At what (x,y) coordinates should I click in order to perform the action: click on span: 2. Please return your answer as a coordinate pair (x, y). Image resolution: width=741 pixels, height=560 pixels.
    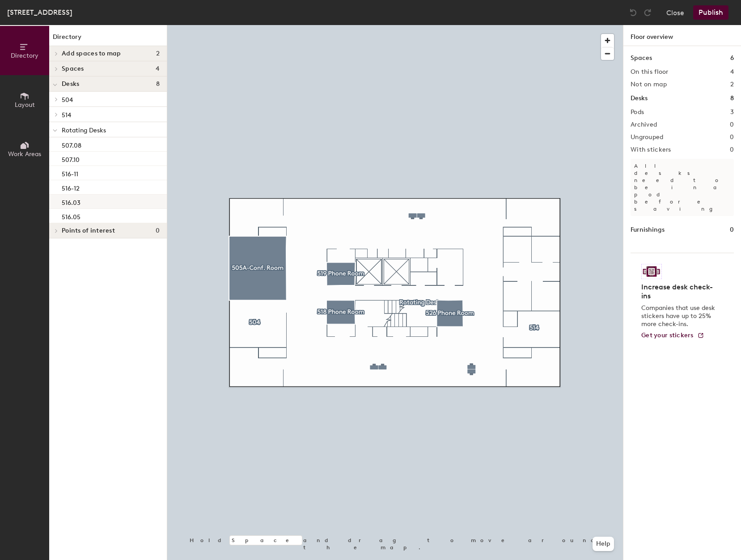
    Looking at the image, I should click on (158, 54).